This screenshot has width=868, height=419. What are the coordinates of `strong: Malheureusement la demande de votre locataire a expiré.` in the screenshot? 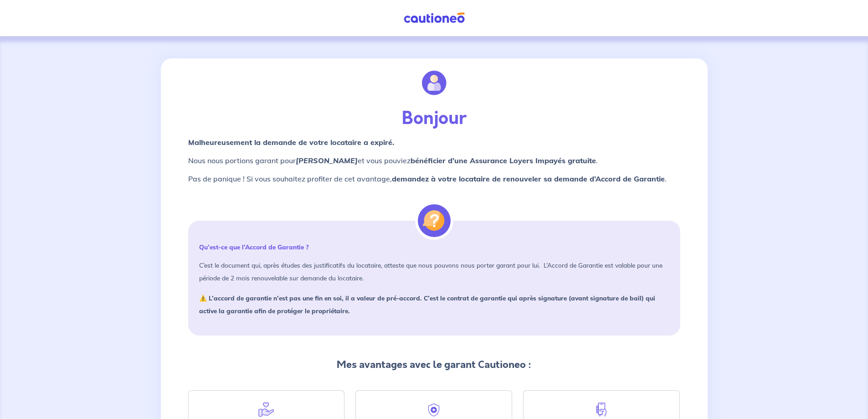 It's located at (291, 142).